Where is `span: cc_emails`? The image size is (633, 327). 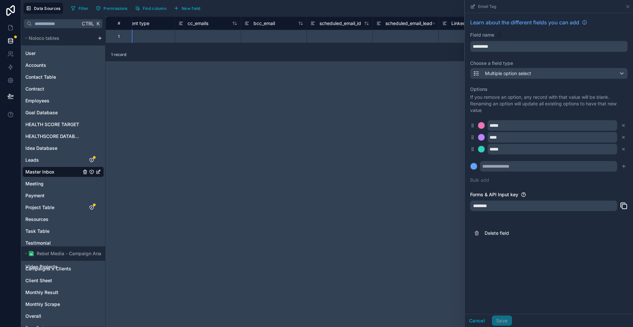 span: cc_emails is located at coordinates (198, 23).